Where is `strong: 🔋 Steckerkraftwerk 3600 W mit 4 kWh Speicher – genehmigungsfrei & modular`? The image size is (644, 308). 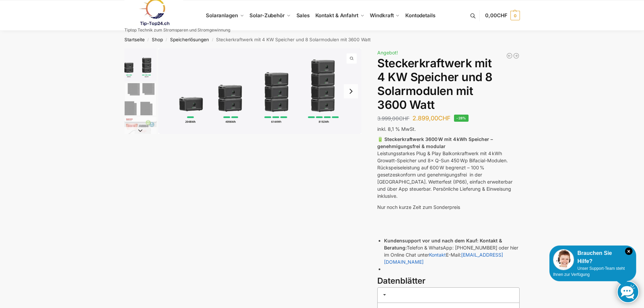 strong: 🔋 Steckerkraftwerk 3600 W mit 4 kWh Speicher – genehmigungsfrei & modular is located at coordinates (435, 142).